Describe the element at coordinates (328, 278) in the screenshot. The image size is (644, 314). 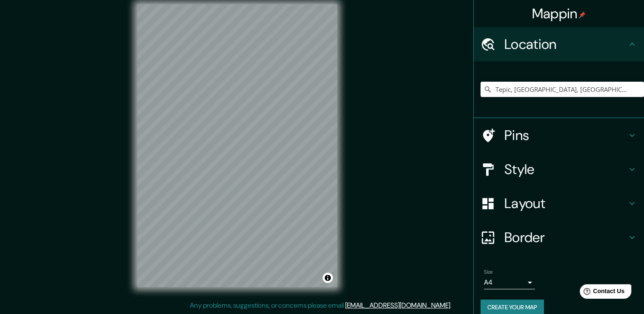
I see `button: Toggle attribution` at that location.